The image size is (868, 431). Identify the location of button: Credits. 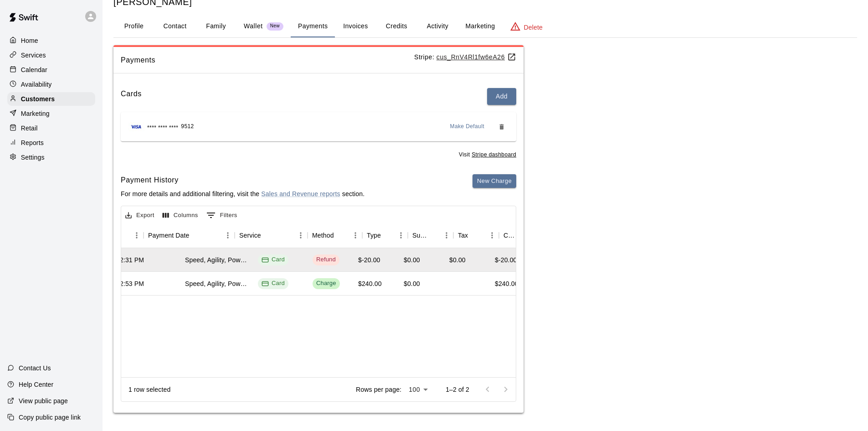
(397, 27).